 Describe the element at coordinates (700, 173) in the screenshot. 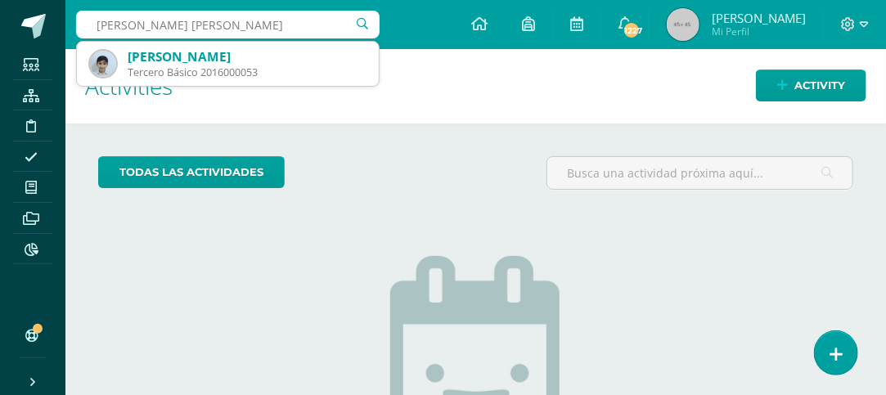

I see `input: Busca una actividad próxima aquí...` at that location.